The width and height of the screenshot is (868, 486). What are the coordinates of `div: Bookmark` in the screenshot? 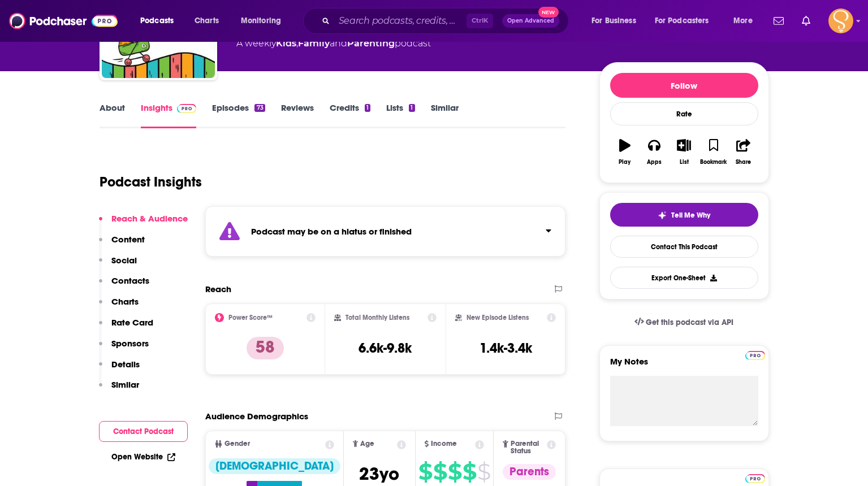 It's located at (713, 163).